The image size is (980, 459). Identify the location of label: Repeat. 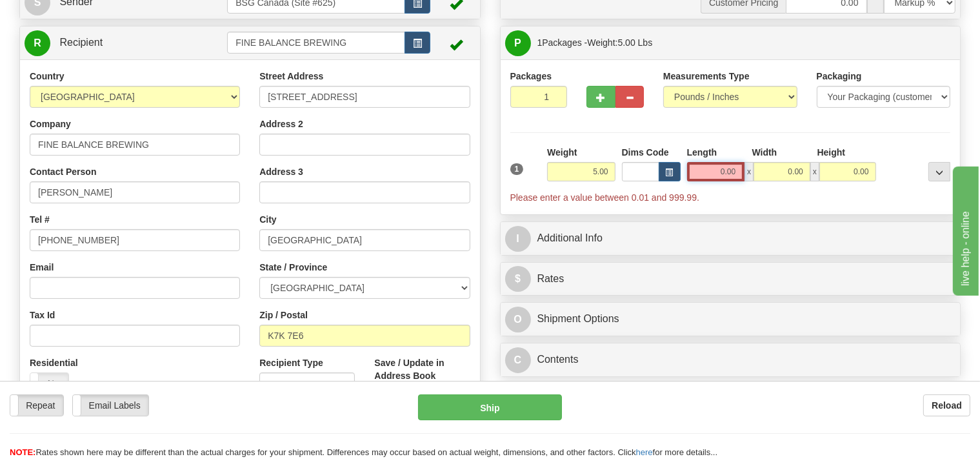
(36, 406).